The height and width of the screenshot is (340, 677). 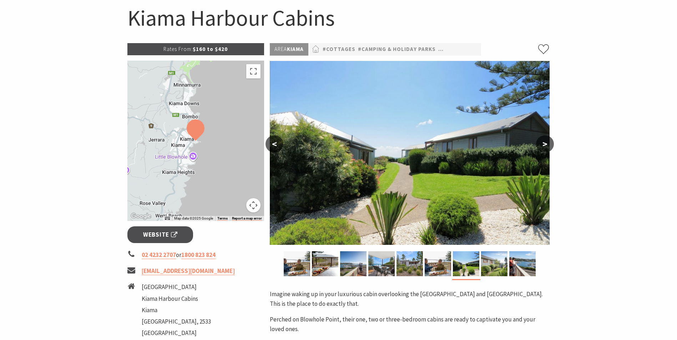 I want to click on button: Keyboard shortcuts, so click(x=167, y=219).